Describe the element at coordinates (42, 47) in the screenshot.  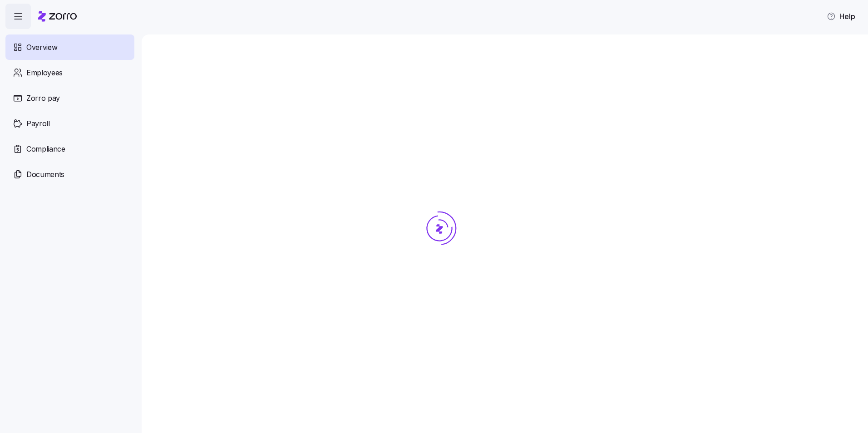
I see `span: Overview` at that location.